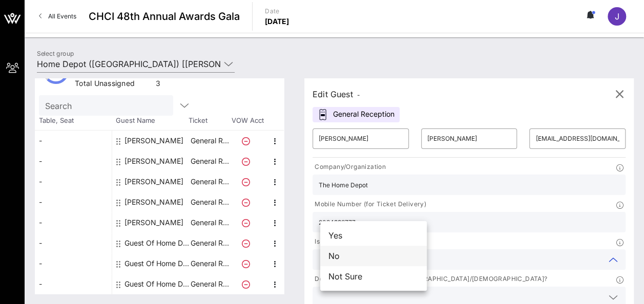 Image resolution: width=644 pixels, height=304 pixels. Describe the element at coordinates (470, 139) in the screenshot. I see `input: Last Name*` at that location.